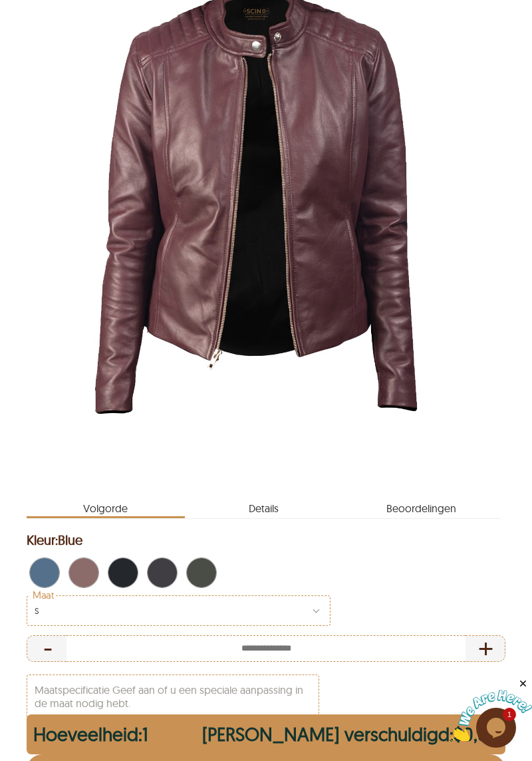 Image resolution: width=532 pixels, height=761 pixels. What do you see at coordinates (88, 734) in the screenshot?
I see `font: Hoeveelheid:` at bounding box center [88, 734].